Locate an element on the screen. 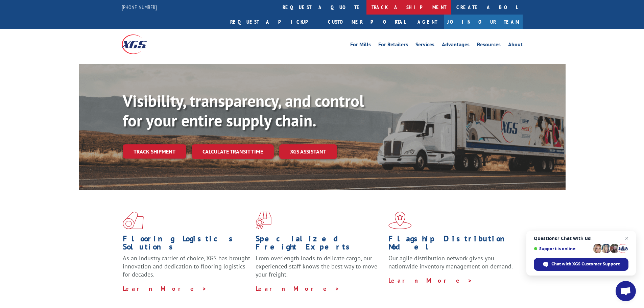 Image resolution: width=644 pixels, height=308 pixels. span: Our agile distribution network gives you nationwide inventory management on demand. is located at coordinates (450, 262).